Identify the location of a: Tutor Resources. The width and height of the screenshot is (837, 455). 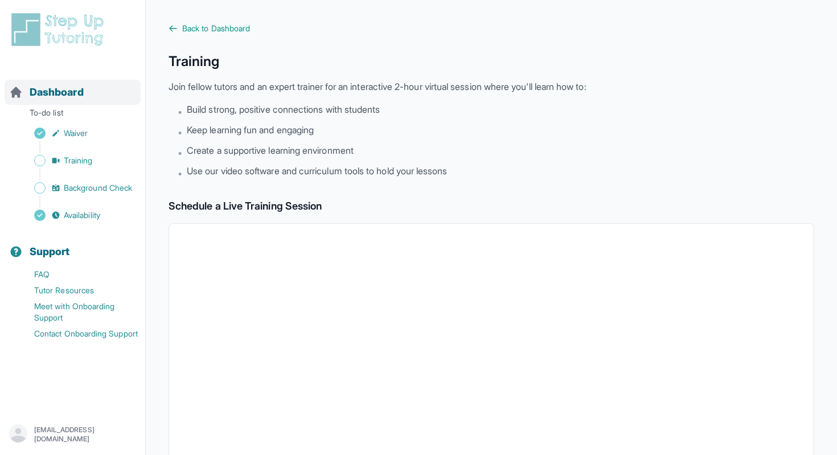
(77, 291).